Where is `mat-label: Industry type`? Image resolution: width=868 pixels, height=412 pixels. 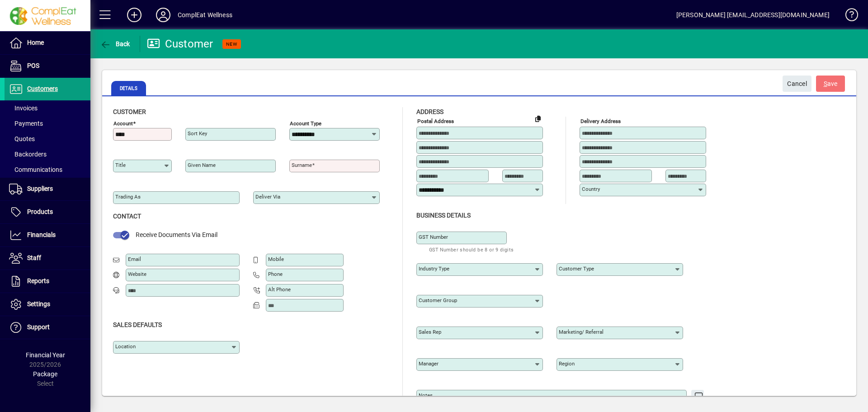
mat-label: Industry type is located at coordinates (434, 269).